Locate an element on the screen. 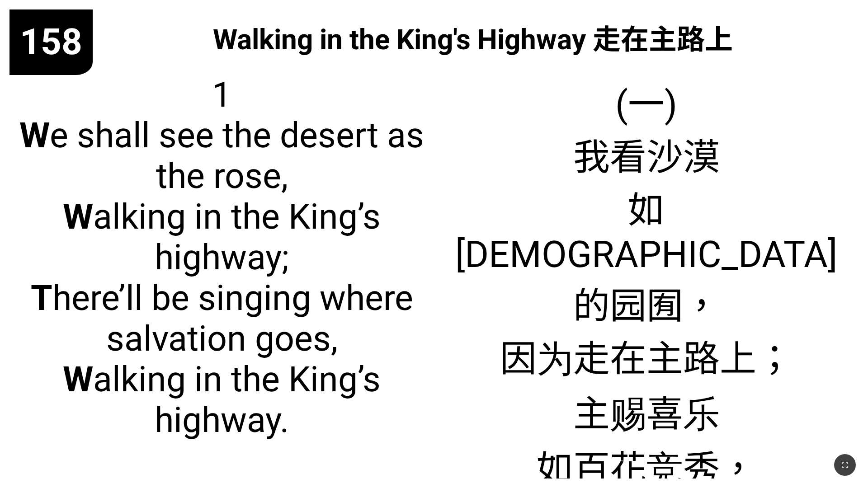  b: T is located at coordinates (42, 299).